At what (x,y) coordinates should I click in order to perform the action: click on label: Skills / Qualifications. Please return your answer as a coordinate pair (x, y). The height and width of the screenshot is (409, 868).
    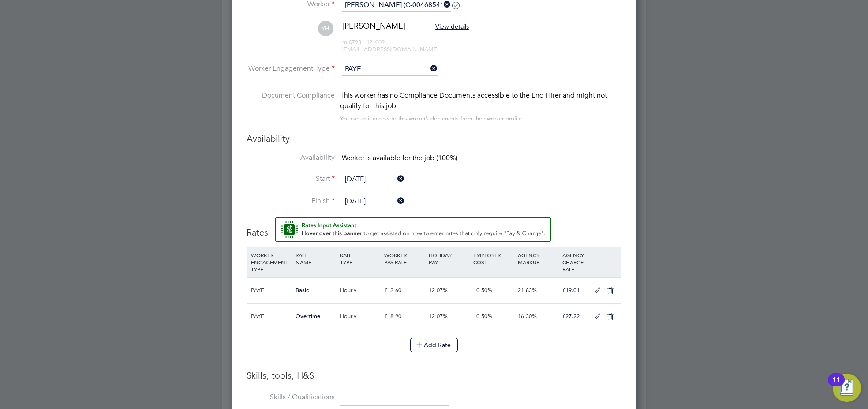
    Looking at the image, I should click on (291, 397).